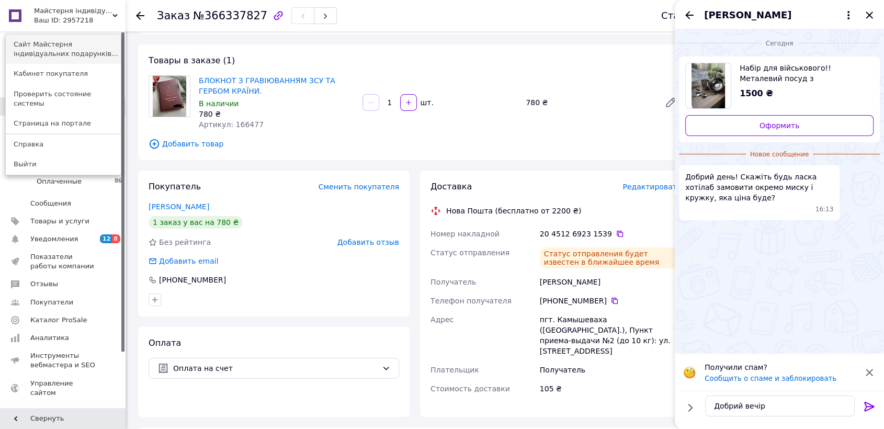 This screenshot has height=429, width=884. Describe the element at coordinates (116, 238) in the screenshot. I see `span: 8` at that location.